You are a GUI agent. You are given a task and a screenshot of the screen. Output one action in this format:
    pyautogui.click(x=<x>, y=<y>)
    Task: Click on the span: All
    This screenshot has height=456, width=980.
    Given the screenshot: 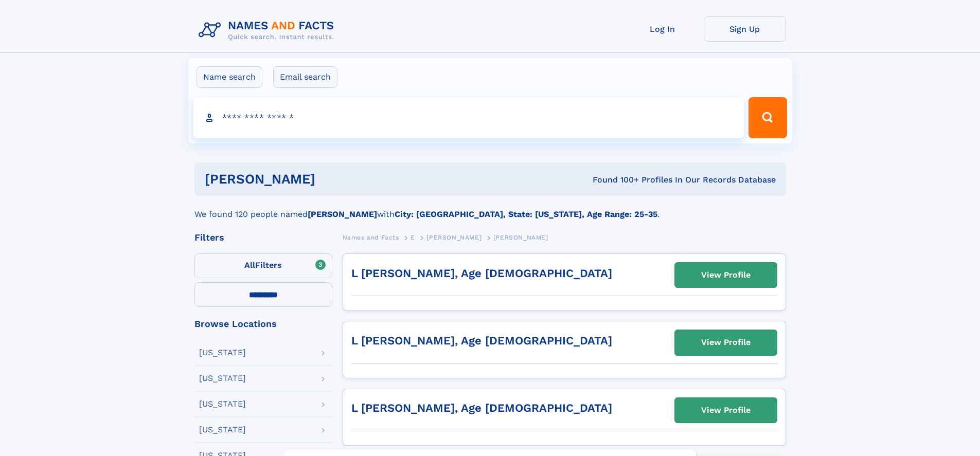 What is the action you would take?
    pyautogui.click(x=249, y=265)
    